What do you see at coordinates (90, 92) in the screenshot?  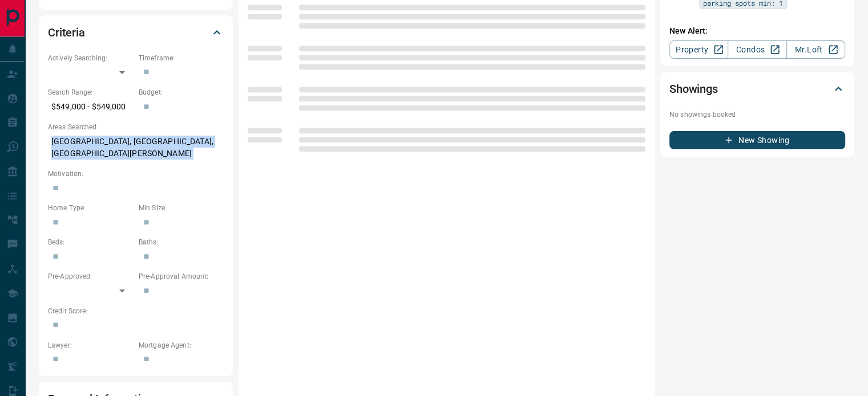 I see `p: Search Range:` at bounding box center [90, 92].